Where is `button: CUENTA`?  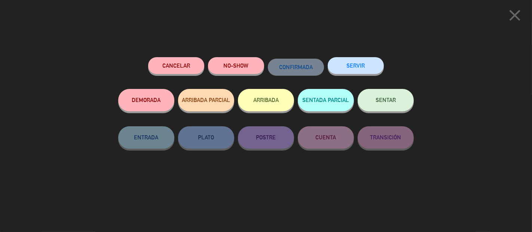
button: CUENTA is located at coordinates (326, 138).